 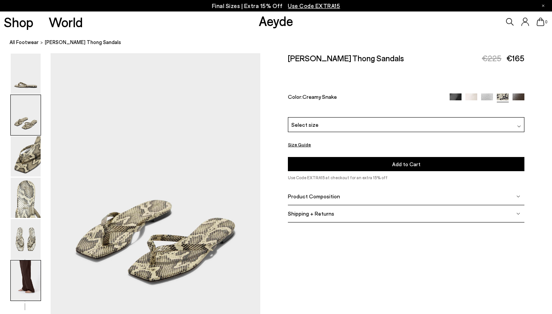 What do you see at coordinates (276, 21) in the screenshot?
I see `a: Aeyde` at bounding box center [276, 21].